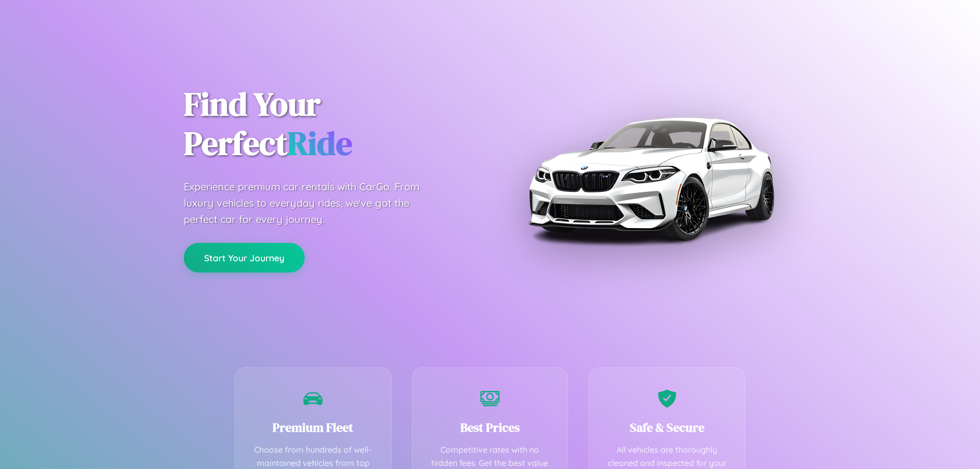 The width and height of the screenshot is (980, 469). What do you see at coordinates (313, 427) in the screenshot?
I see `h3: Premium Fleet` at bounding box center [313, 427].